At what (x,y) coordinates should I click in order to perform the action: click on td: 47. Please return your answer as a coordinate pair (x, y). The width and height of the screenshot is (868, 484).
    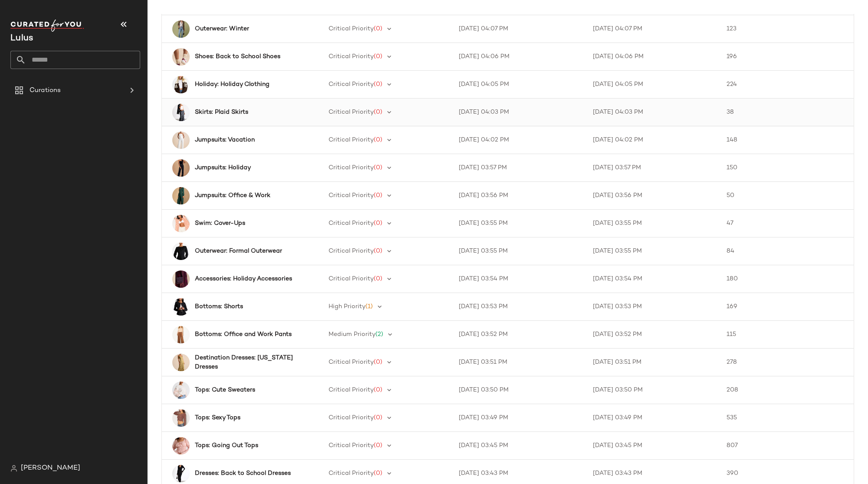
    Looking at the image, I should click on (787, 224).